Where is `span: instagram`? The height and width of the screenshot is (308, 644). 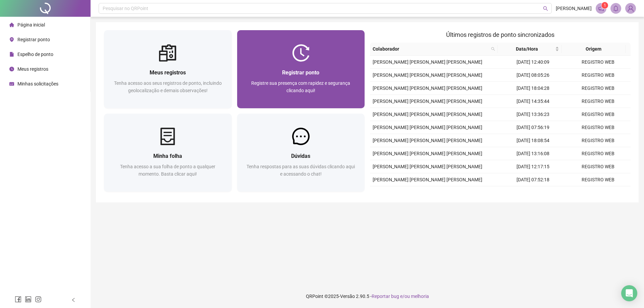 span: instagram is located at coordinates (38, 299).